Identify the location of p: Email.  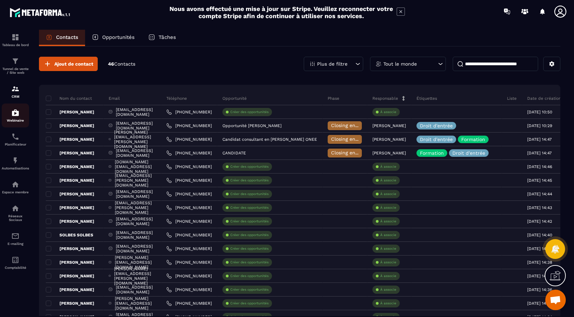
(114, 98).